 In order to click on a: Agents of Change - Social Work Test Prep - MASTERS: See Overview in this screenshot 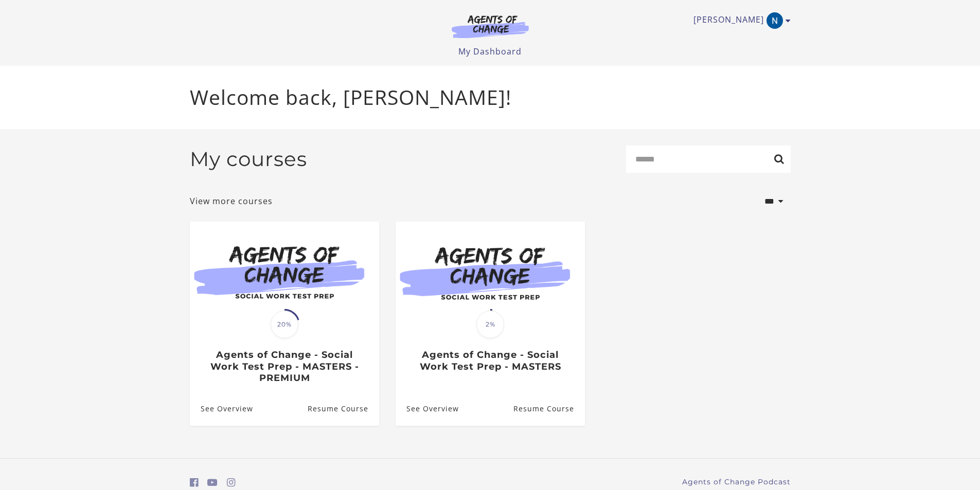, I will do `click(427, 408)`.